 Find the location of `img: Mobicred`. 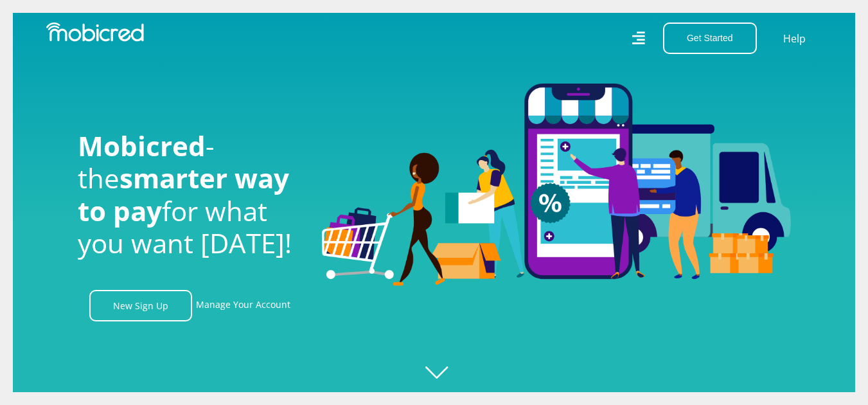

img: Mobicred is located at coordinates (95, 32).